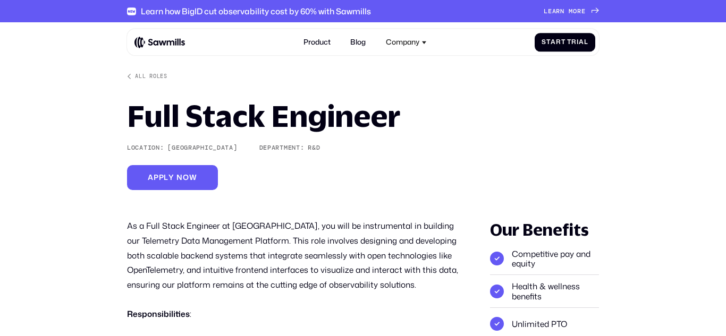 This screenshot has height=336, width=726. I want to click on span: w, so click(193, 177).